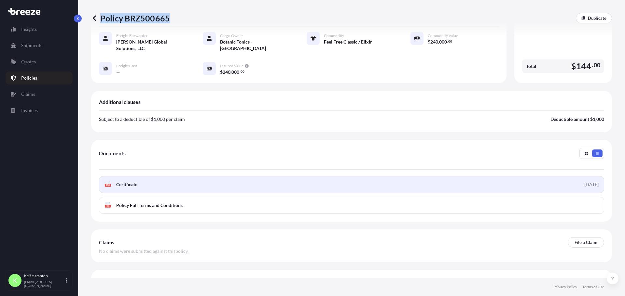 Image resolution: width=625 pixels, height=296 pixels. I want to click on a: Privacy Policy, so click(565, 287).